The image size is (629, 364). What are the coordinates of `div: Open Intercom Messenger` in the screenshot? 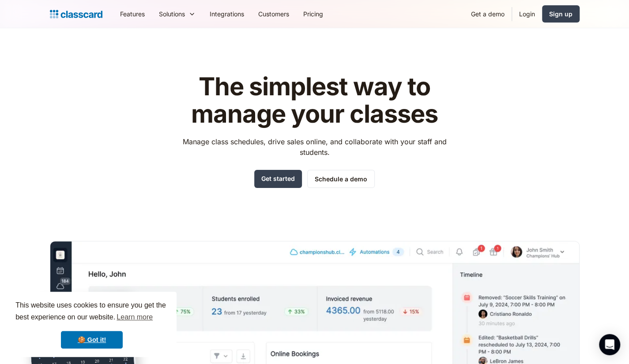 It's located at (610, 345).